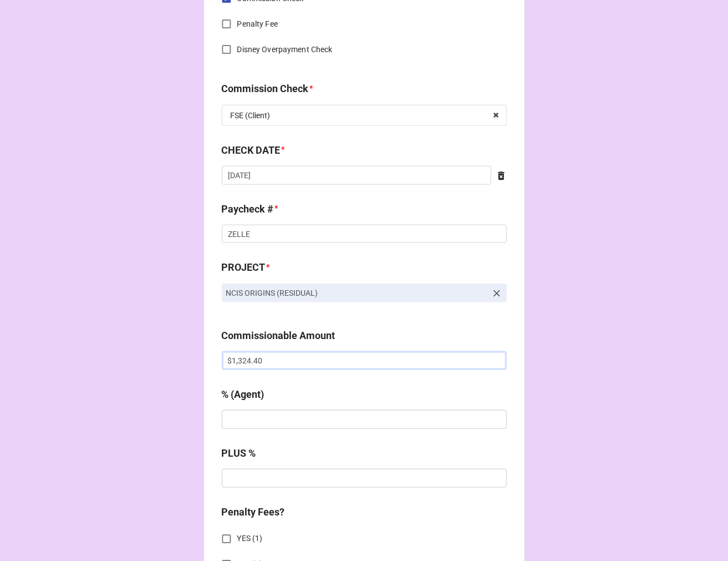 This screenshot has height=561, width=728. Describe the element at coordinates (248, 209) in the screenshot. I see `label: Paycheck #` at that location.